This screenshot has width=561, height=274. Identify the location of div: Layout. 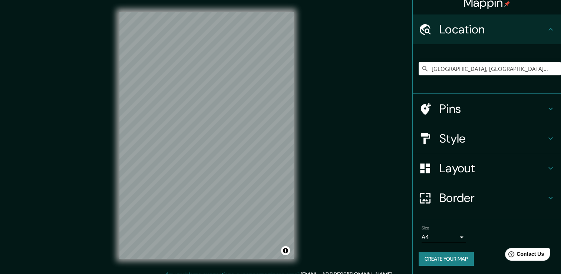
(487, 168).